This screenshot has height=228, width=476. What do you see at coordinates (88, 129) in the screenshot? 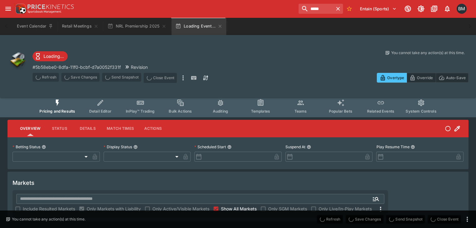
I see `button: Details` at bounding box center [88, 129].